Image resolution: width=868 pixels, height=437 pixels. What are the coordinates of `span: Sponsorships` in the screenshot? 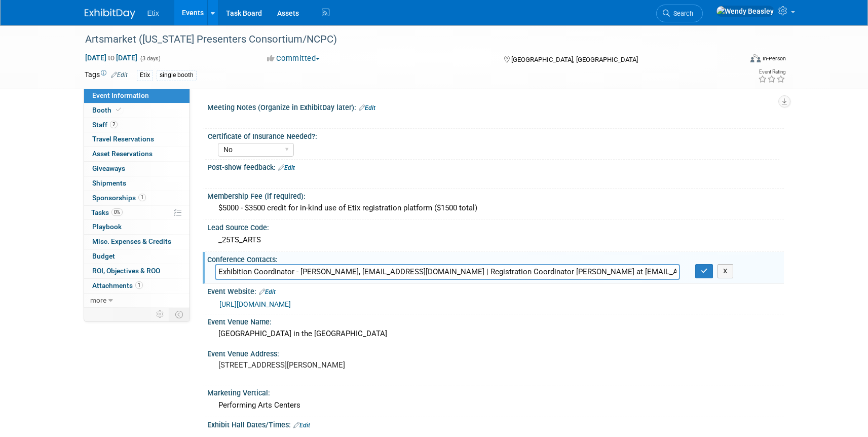 It's located at (119, 197).